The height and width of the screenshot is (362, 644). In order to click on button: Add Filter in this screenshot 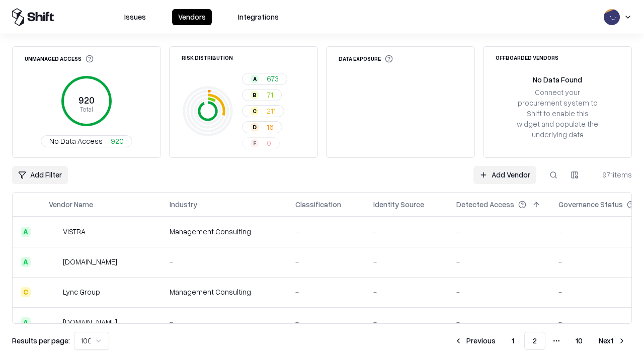, I will do `click(40, 175)`.